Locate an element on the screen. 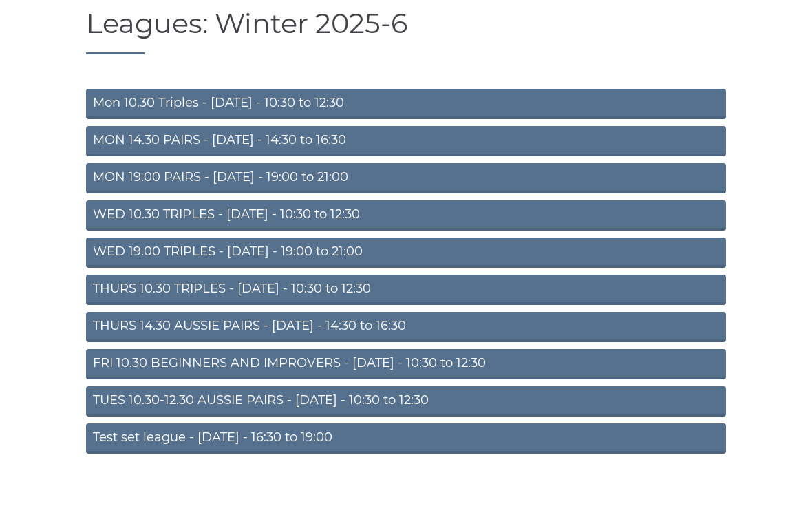 The image size is (812, 506). h1: Leagues: Winter 2025-6 is located at coordinates (406, 31).